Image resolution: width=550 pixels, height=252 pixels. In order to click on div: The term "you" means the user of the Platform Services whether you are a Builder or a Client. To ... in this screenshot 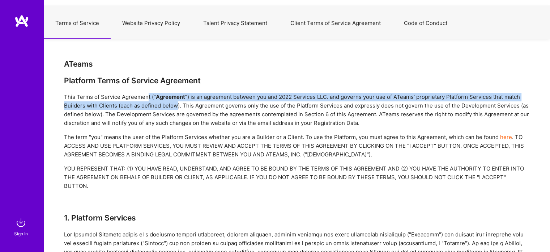, I will do `click(297, 146)`.